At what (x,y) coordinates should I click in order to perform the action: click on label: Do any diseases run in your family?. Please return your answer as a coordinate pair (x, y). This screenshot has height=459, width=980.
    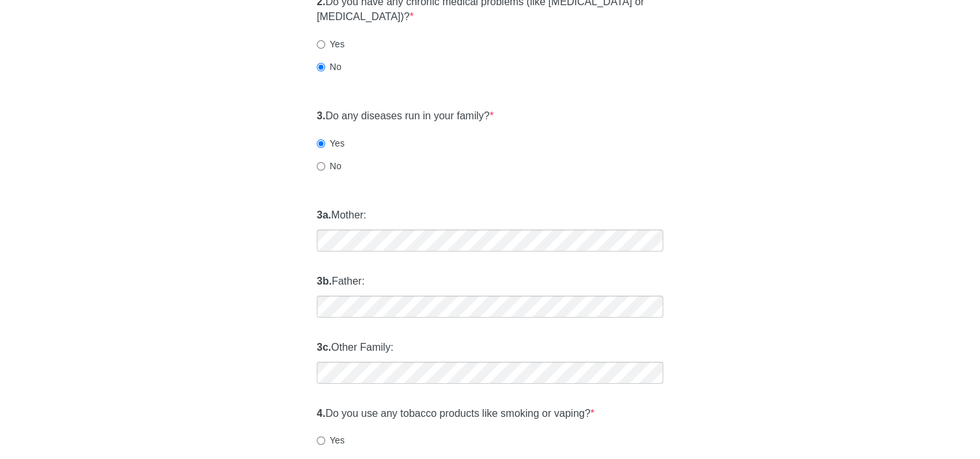
    Looking at the image, I should click on (405, 116).